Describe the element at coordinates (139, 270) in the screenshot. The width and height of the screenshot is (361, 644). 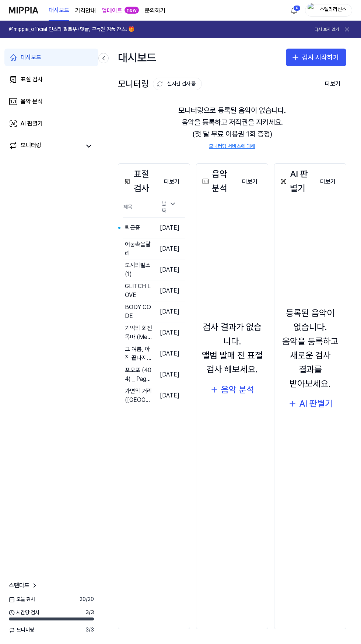
I see `div: 도시의펄스 (1)` at that location.